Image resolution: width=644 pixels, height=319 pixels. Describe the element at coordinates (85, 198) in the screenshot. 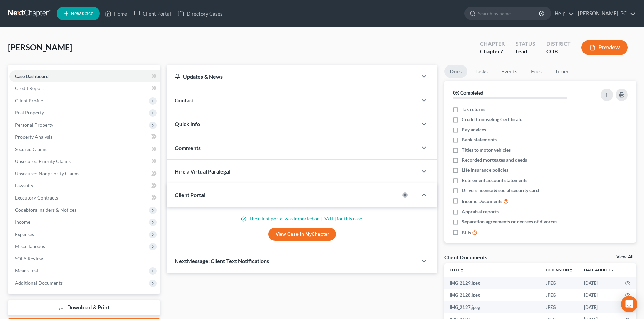

I see `a: Executory Contracts` at that location.